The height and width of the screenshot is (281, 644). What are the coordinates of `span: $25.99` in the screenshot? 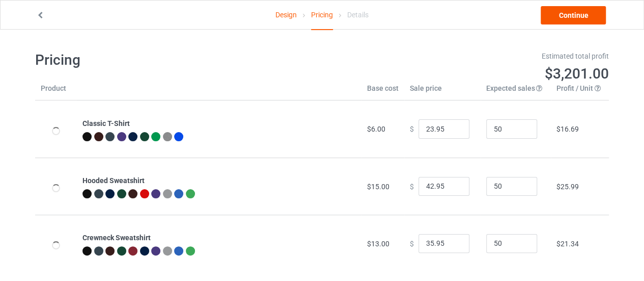 It's located at (568, 186).